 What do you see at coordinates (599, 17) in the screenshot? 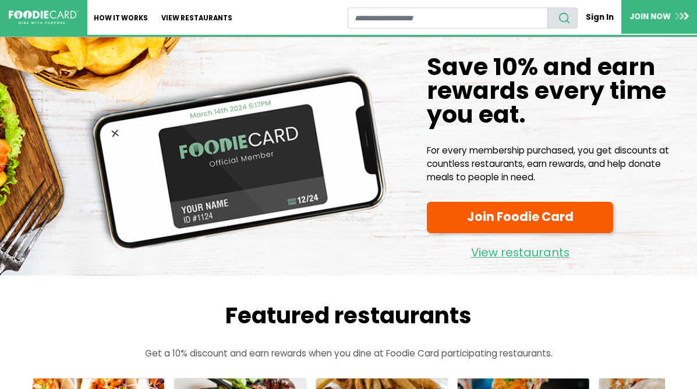
I see `a: Sign In` at bounding box center [599, 17].